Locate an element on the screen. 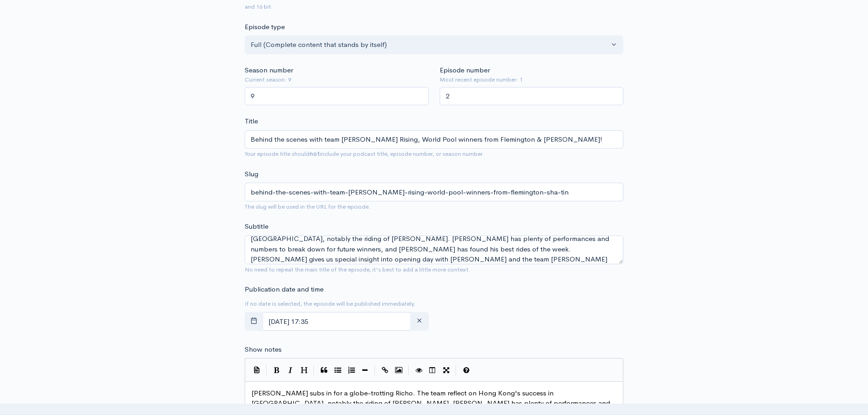  small: Current season: 9 is located at coordinates (337, 80).